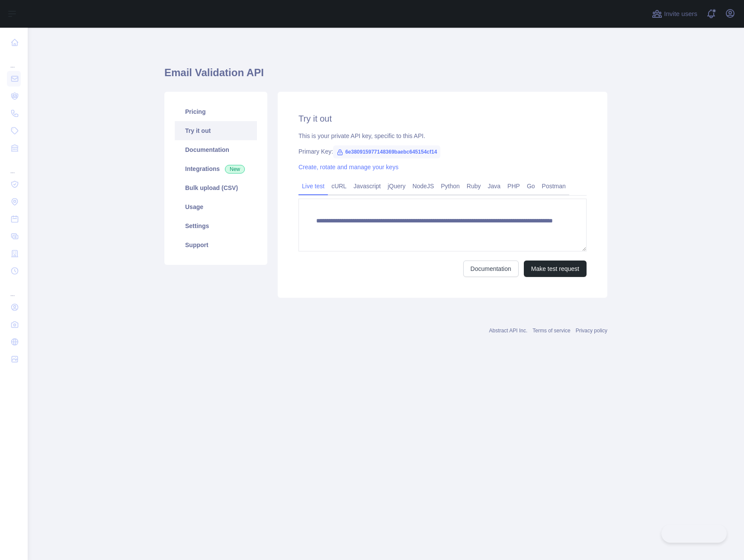 The height and width of the screenshot is (560, 744). I want to click on a: Pricing, so click(216, 111).